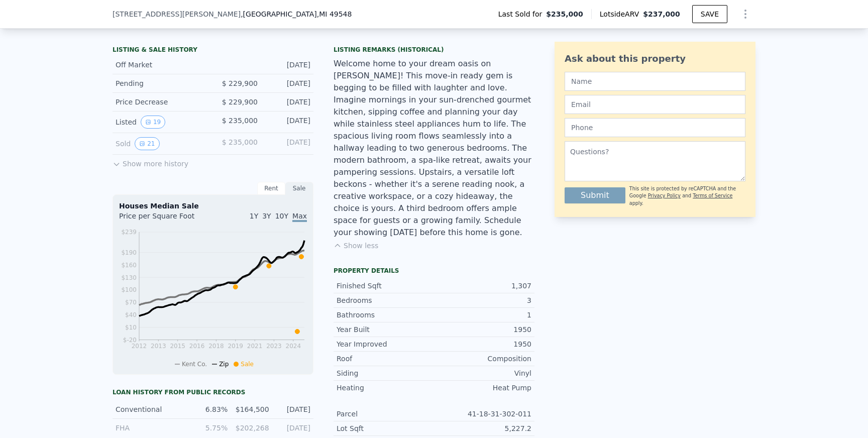 The width and height of the screenshot is (868, 438). I want to click on span: , MI 49548, so click(335, 14).